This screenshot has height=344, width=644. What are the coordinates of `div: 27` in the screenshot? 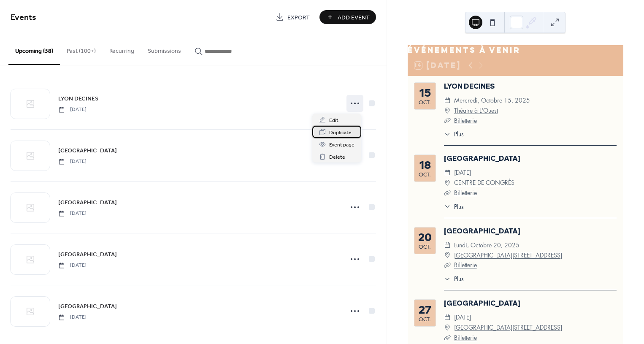 It's located at (425, 309).